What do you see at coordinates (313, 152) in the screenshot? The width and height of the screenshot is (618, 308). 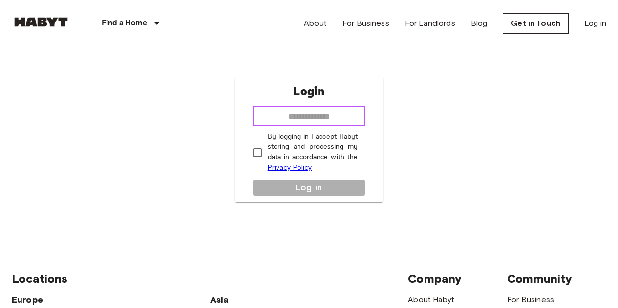 I see `p: By logging in I accept Habyt storing and processing my data in accordance with the` at bounding box center [313, 152].